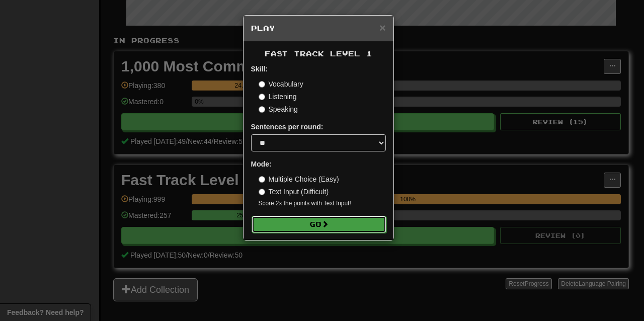 The image size is (644, 321). What do you see at coordinates (319, 28) in the screenshot?
I see `h5: Play` at bounding box center [319, 28].